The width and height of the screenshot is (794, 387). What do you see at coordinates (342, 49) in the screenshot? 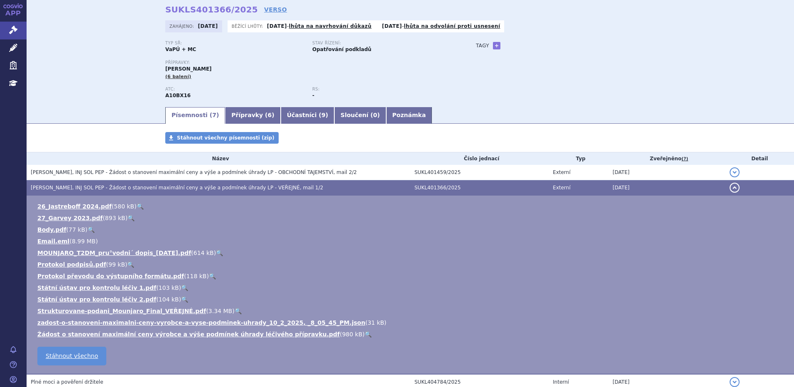
I see `strong: Opatřování podkladů` at bounding box center [342, 49].